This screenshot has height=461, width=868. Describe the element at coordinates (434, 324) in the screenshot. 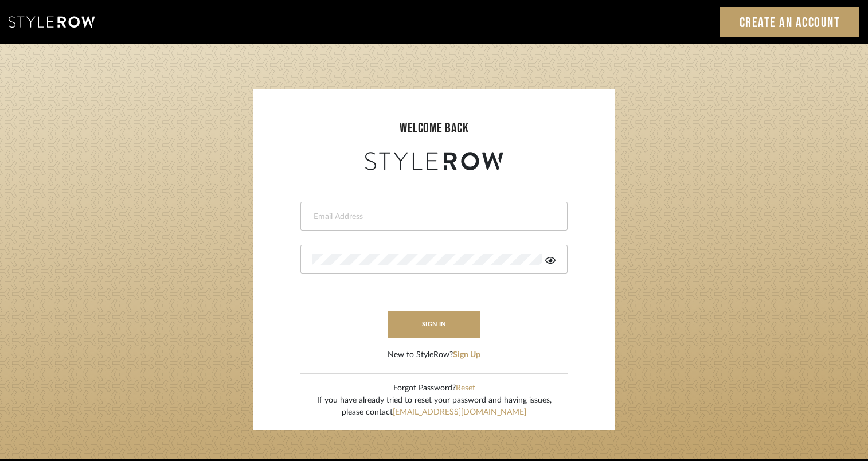

I see `button: sign in` at that location.